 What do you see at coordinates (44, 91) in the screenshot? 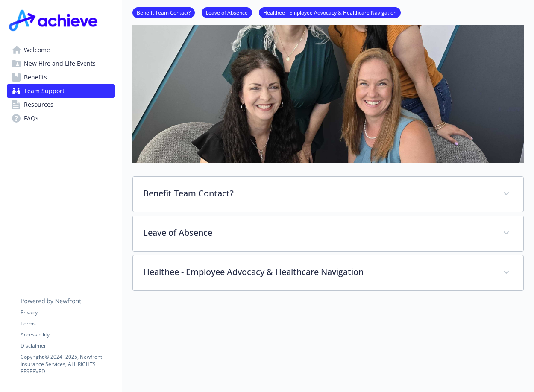
I see `span: Team Support` at bounding box center [44, 91].